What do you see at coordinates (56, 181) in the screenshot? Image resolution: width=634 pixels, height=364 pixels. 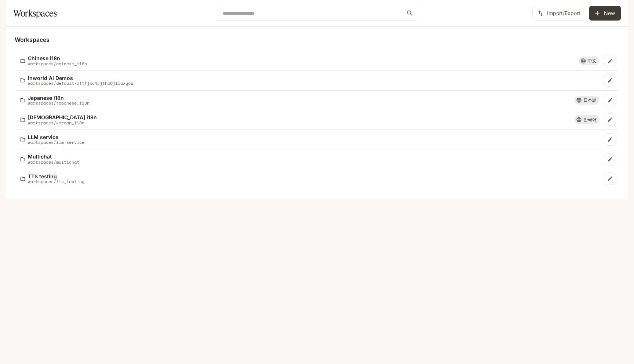 I see `p: workspaces/tts_testing` at bounding box center [56, 181].